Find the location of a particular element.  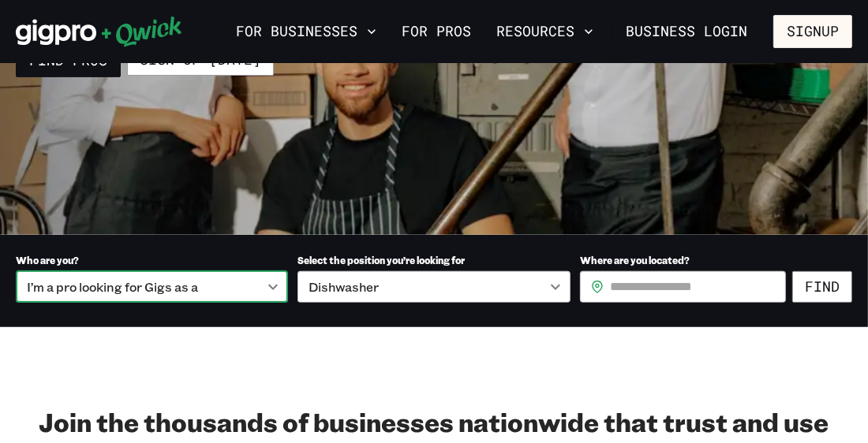

button: Signup is located at coordinates (812, 32).